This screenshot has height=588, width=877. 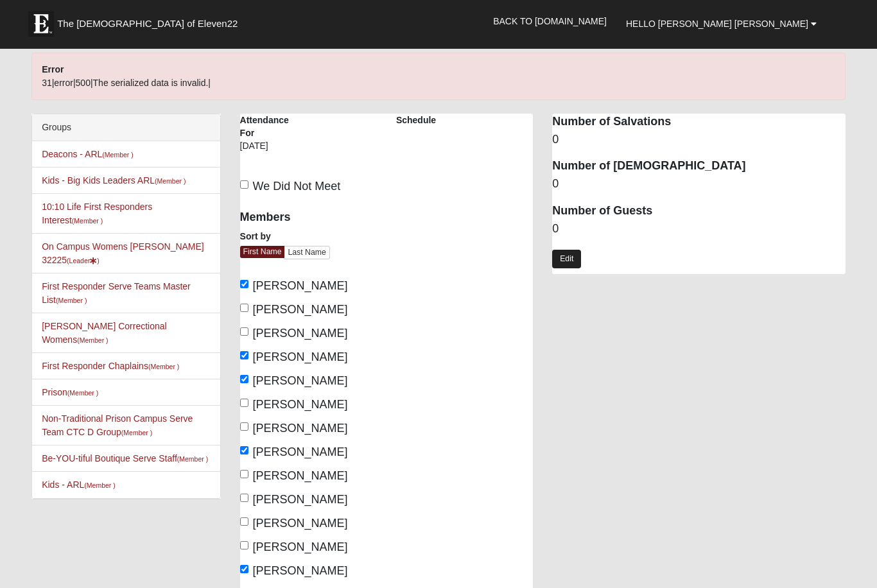 What do you see at coordinates (52, 69) in the screenshot?
I see `strong: Error` at bounding box center [52, 69].